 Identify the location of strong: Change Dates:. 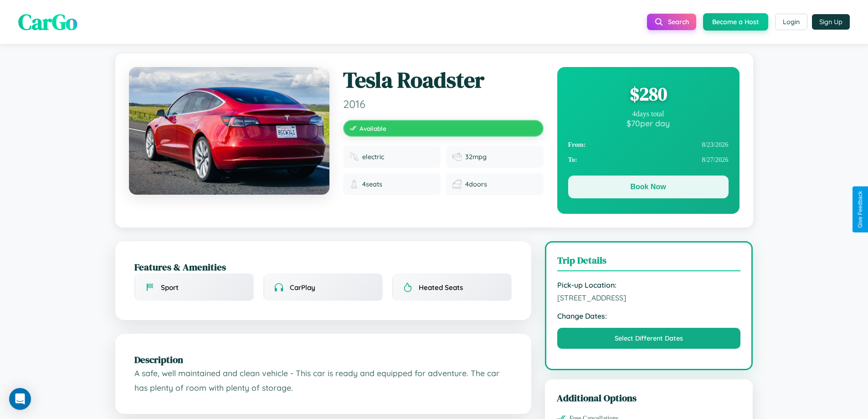
(649, 316).